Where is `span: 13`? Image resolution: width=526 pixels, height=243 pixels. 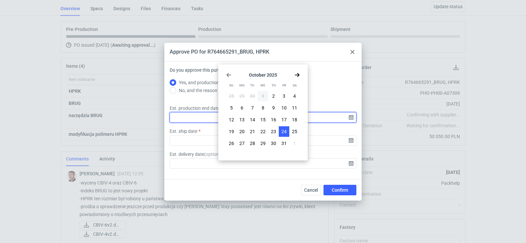
span: 13 is located at coordinates (242, 120).